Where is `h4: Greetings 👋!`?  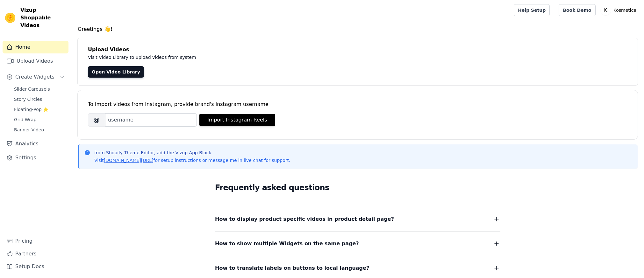 h4: Greetings 👋! is located at coordinates (357, 30).